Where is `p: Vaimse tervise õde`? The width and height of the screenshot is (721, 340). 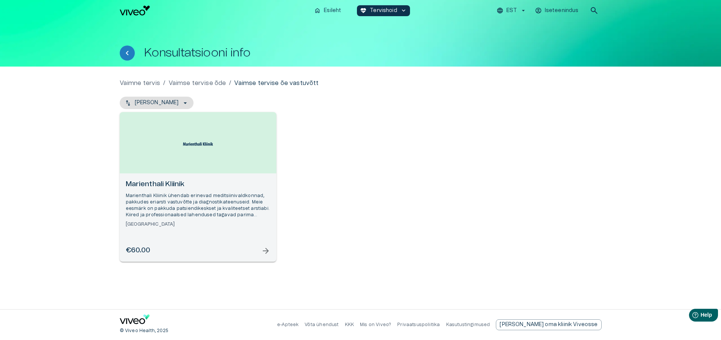
p: Vaimse tervise õde is located at coordinates (197, 83).